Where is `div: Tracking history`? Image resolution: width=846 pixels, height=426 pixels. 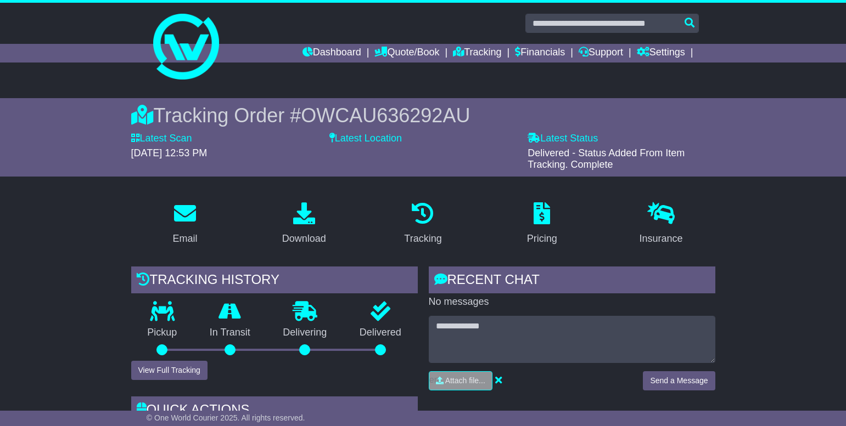 div: Tracking history is located at coordinates (274, 282).